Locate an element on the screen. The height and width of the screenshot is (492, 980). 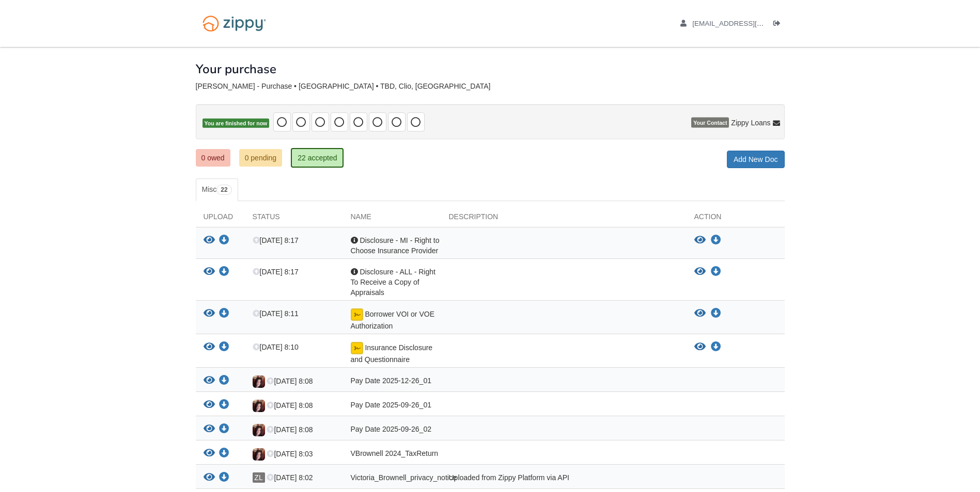
a: 0 owed is located at coordinates (213, 158).